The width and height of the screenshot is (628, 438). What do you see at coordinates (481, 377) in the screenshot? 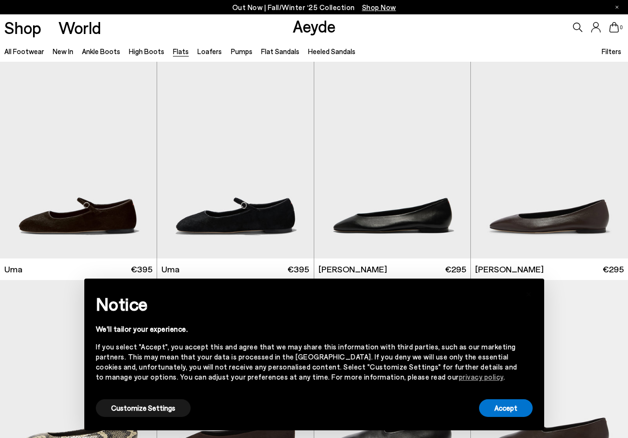
I see `a: privacy policy` at bounding box center [481, 377].